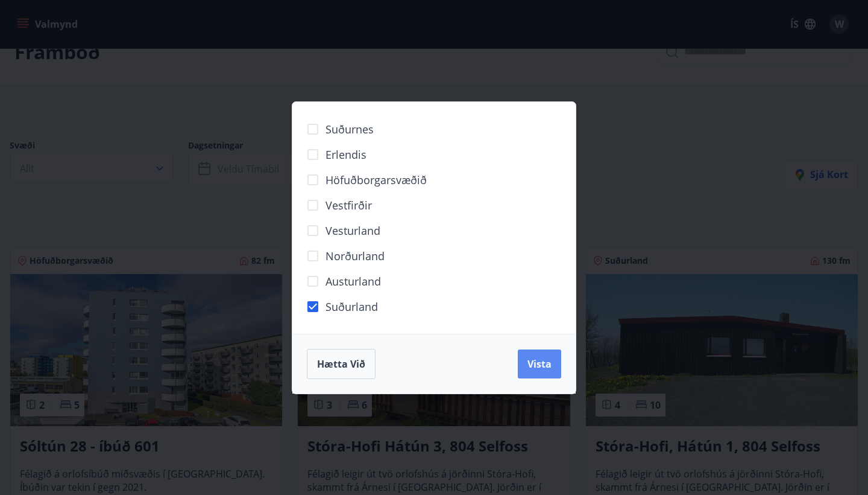 Image resolution: width=868 pixels, height=495 pixels. Describe the element at coordinates (355, 256) in the screenshot. I see `span: Norðurland` at that location.